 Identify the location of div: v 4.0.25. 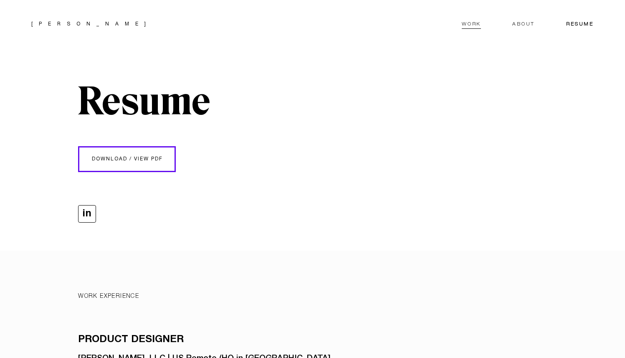
(32, 17).